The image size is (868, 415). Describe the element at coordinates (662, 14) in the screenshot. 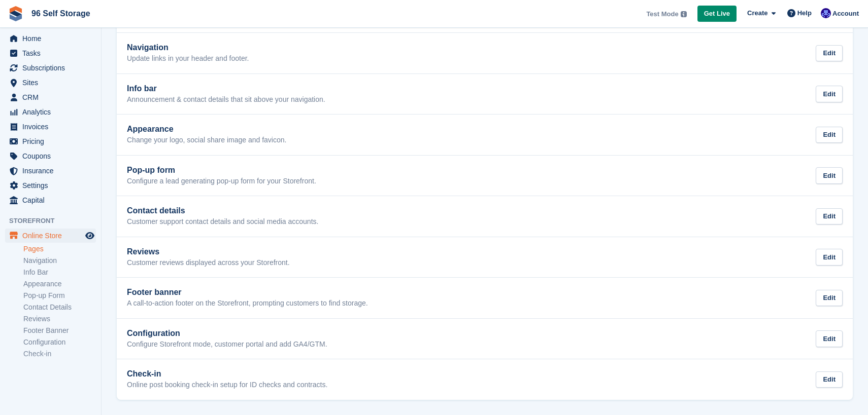

I see `span: Test Mode` at that location.